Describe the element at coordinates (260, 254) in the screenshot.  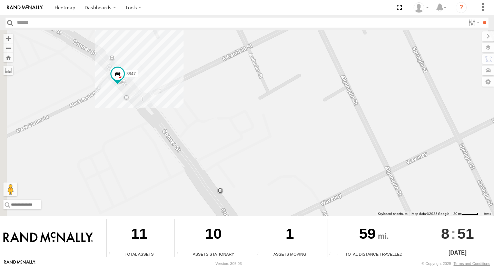
I see `div: Total number of assets current in transit.` at that location.